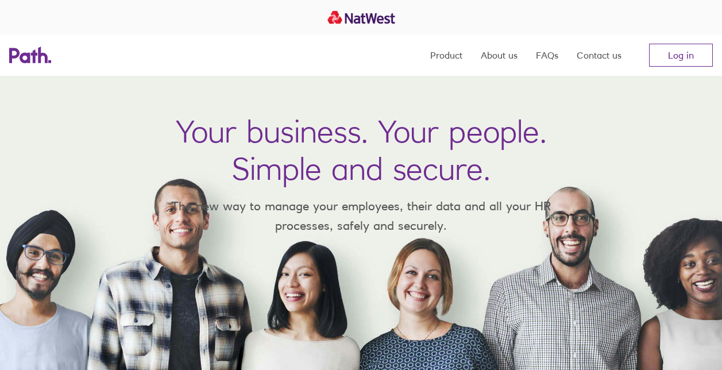 The height and width of the screenshot is (370, 722). Describe the element at coordinates (362, 150) in the screenshot. I see `h1: Your business. Your people. Simple and secure.` at that location.